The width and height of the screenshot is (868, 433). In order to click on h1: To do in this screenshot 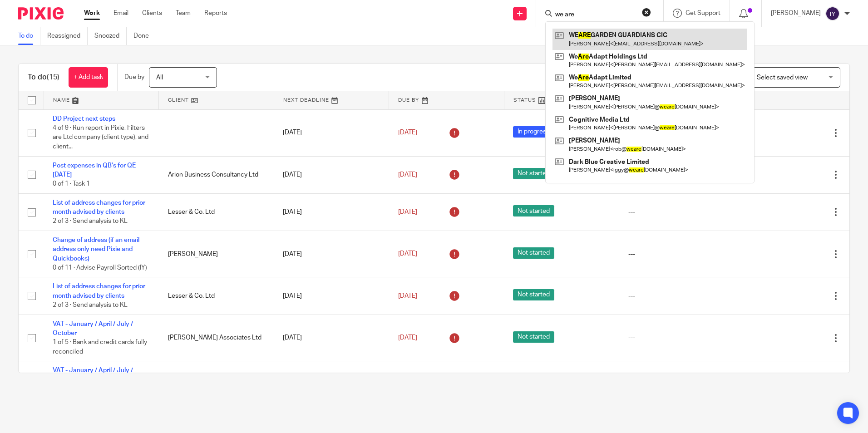, I will do `click(43, 77)`.